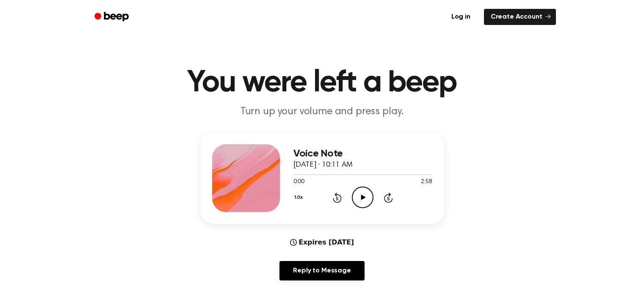 The width and height of the screenshot is (644, 294). Describe the element at coordinates (363, 154) in the screenshot. I see `h3: Voice Note` at that location.